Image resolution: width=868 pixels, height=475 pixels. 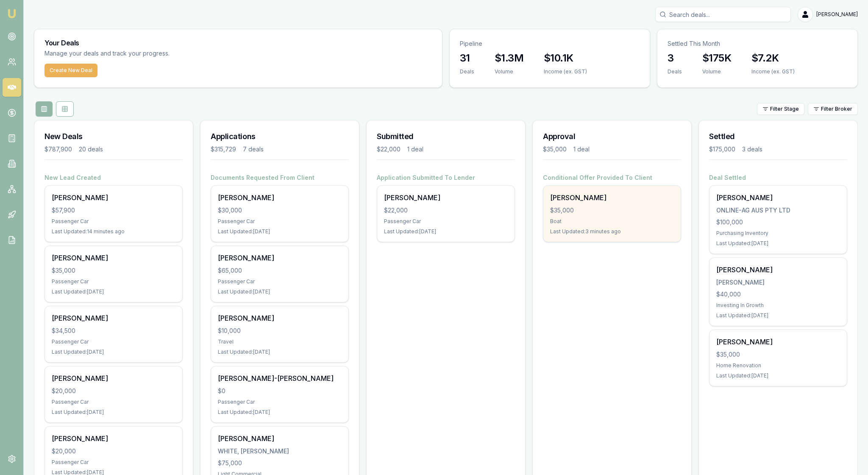 What do you see at coordinates (12, 13) in the screenshot?
I see `img: emu-icon-u.png` at bounding box center [12, 13].